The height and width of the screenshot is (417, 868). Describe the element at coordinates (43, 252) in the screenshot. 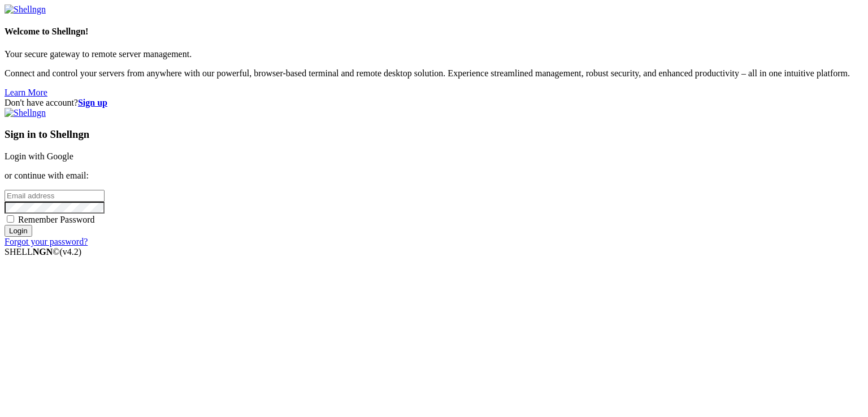

I see `b: NGN` at that location.